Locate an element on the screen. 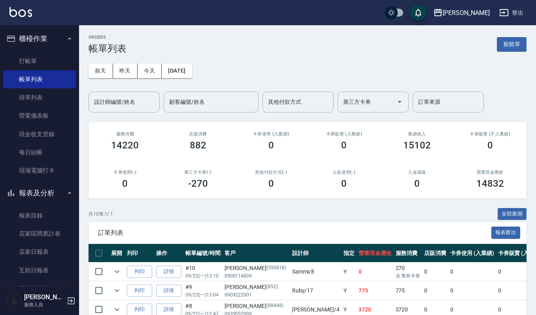 Image resolution: width=536 pixels, height=315 pixels. th: 帳單編號/時間 is located at coordinates (203, 253).